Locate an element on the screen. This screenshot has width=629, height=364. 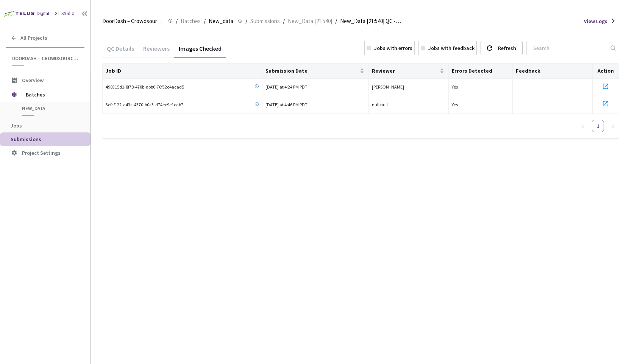
th: Submission Date is located at coordinates (316, 71).